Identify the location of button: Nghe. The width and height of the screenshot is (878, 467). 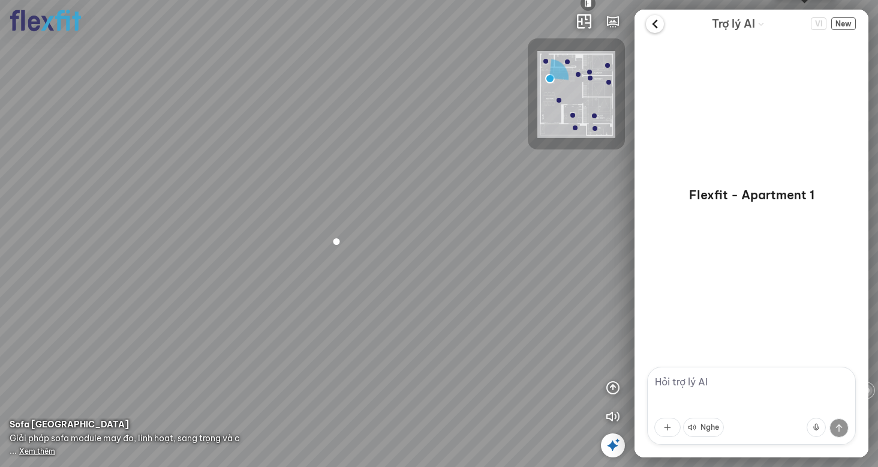
(703, 427).